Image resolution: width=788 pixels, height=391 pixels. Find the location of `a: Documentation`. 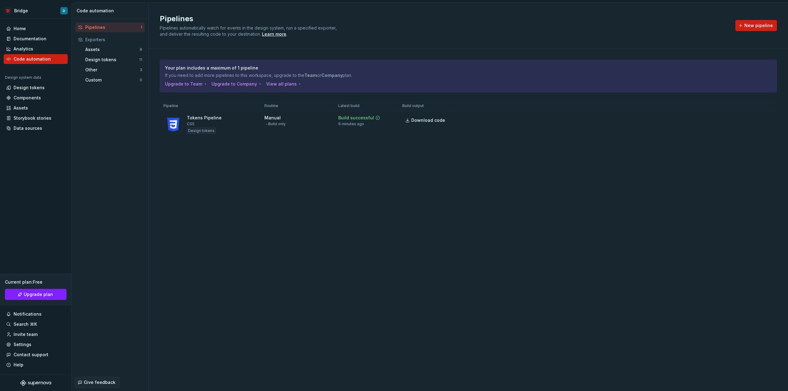

a: Documentation is located at coordinates (36, 39).